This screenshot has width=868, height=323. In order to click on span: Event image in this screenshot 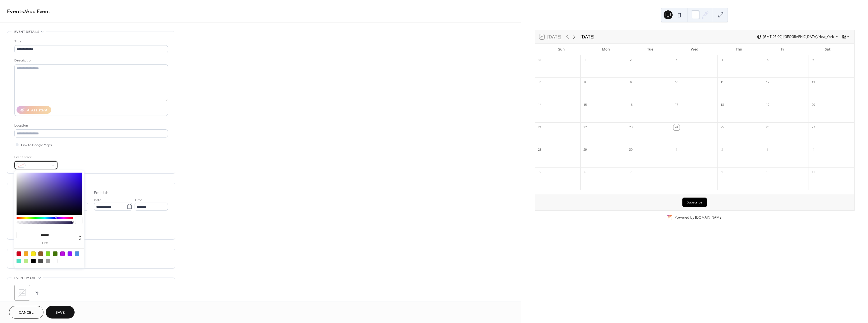, I will do `click(25, 278)`.